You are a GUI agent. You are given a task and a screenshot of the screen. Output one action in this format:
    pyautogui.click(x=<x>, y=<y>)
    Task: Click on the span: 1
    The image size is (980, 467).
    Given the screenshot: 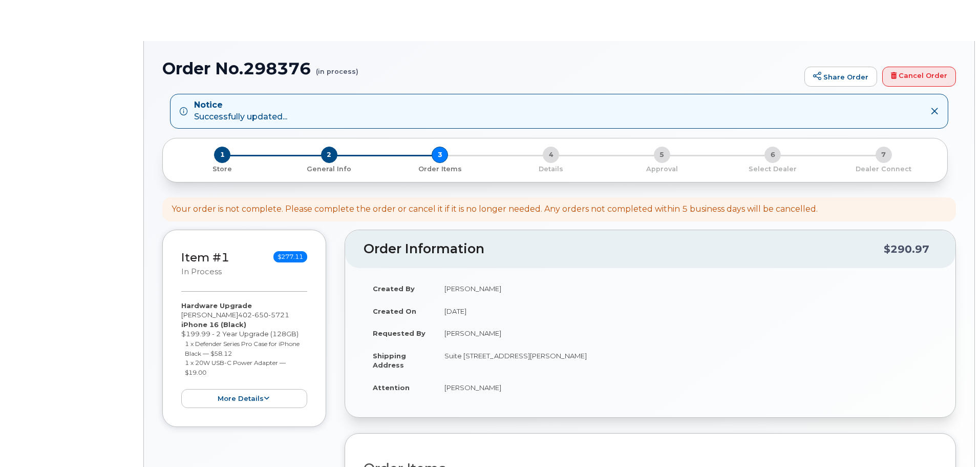 What is the action you would take?
    pyautogui.click(x=222, y=155)
    